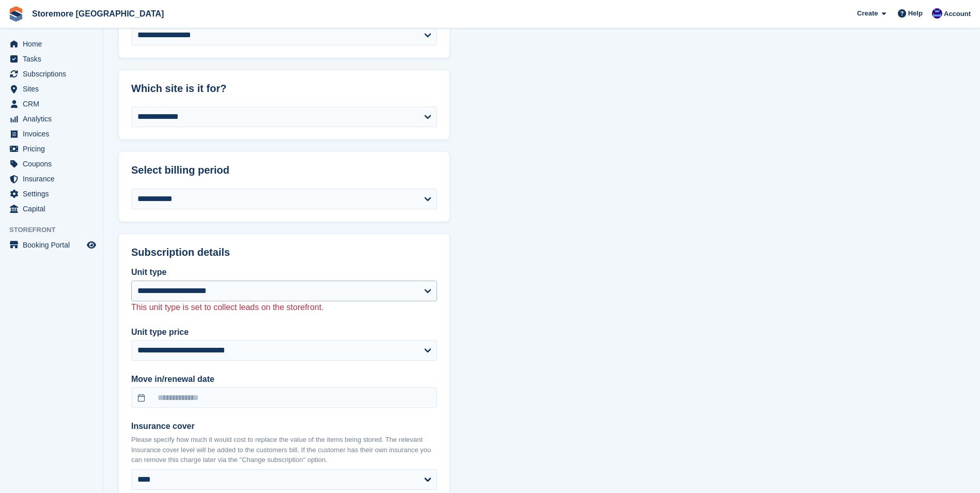  What do you see at coordinates (54, 74) in the screenshot?
I see `span: Subscriptions` at bounding box center [54, 74].